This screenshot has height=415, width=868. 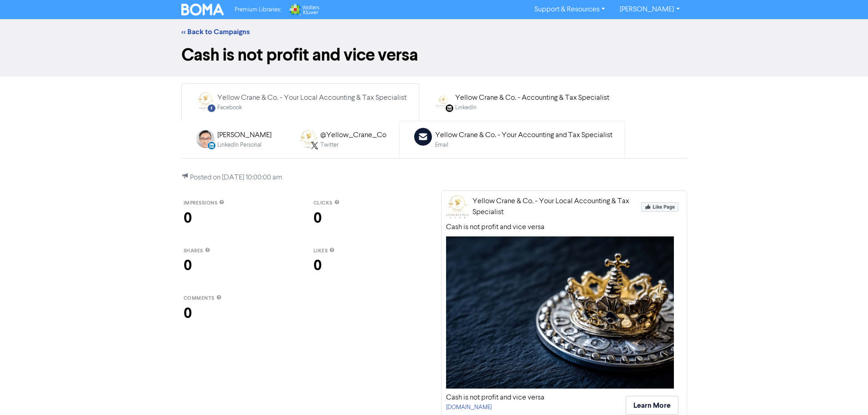 I want to click on span: comments, so click(x=199, y=298).